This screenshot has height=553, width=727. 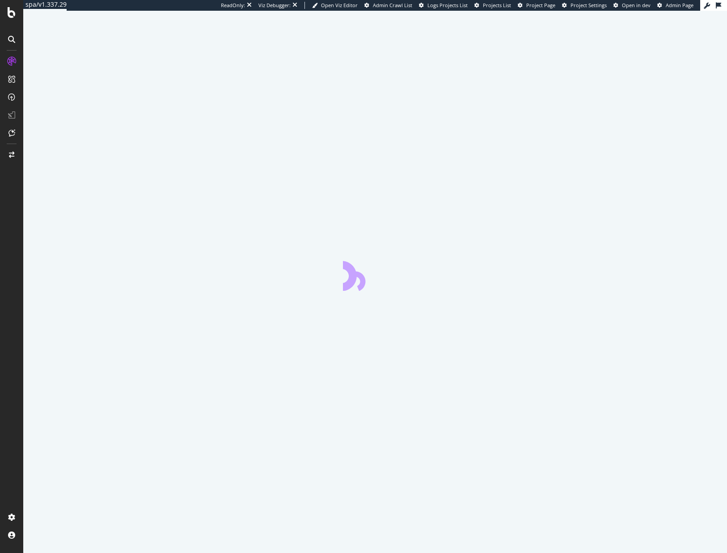 I want to click on div: animation, so click(x=375, y=274).